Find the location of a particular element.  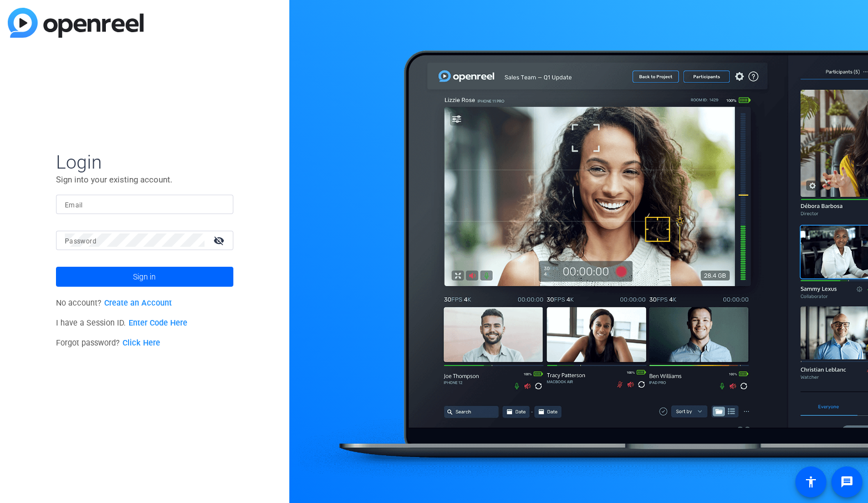

span: No account? is located at coordinates (114, 303).